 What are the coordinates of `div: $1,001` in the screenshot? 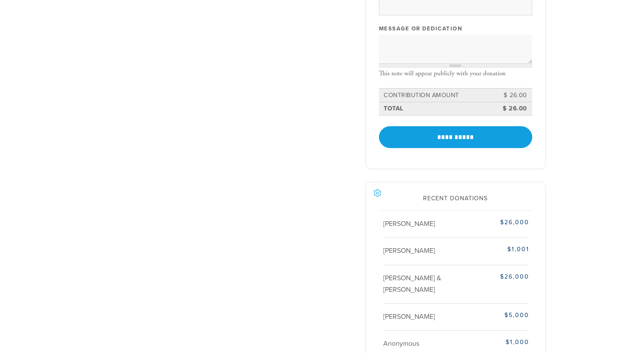 It's located at (504, 249).